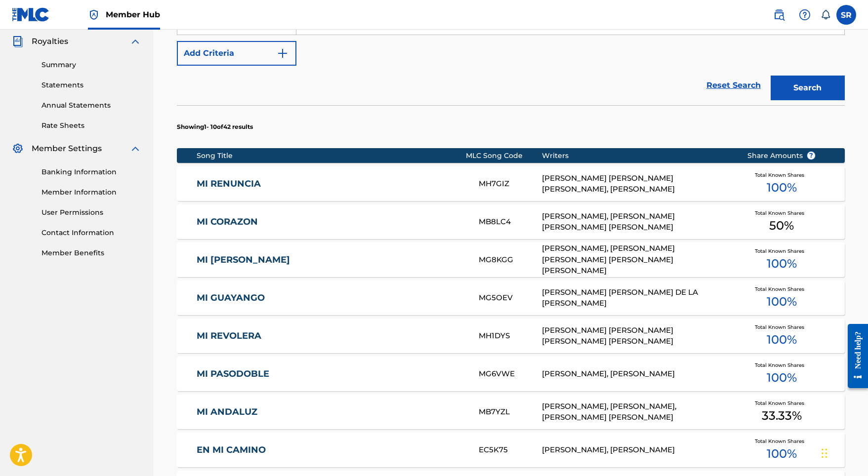 The width and height of the screenshot is (868, 476). What do you see at coordinates (779, 15) in the screenshot?
I see `a: Public Search` at bounding box center [779, 15].